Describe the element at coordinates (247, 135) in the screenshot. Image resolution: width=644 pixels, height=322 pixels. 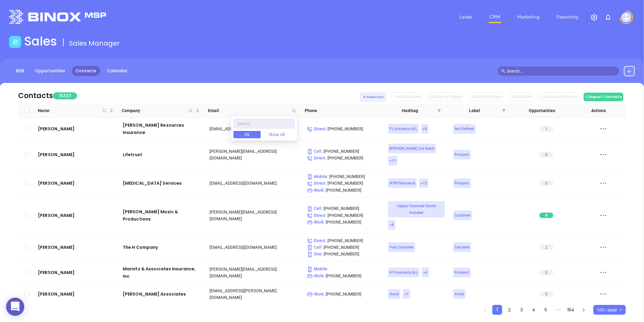
I see `button: Ok` at that location.